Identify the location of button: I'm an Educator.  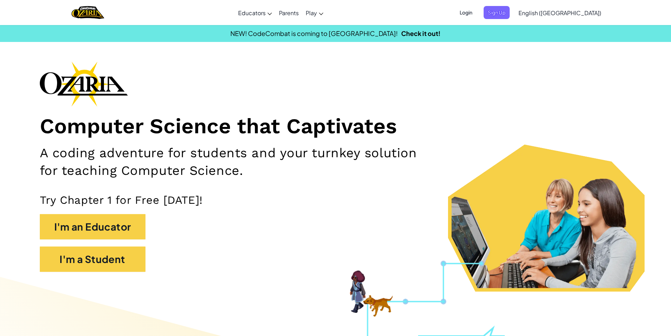
(93, 226).